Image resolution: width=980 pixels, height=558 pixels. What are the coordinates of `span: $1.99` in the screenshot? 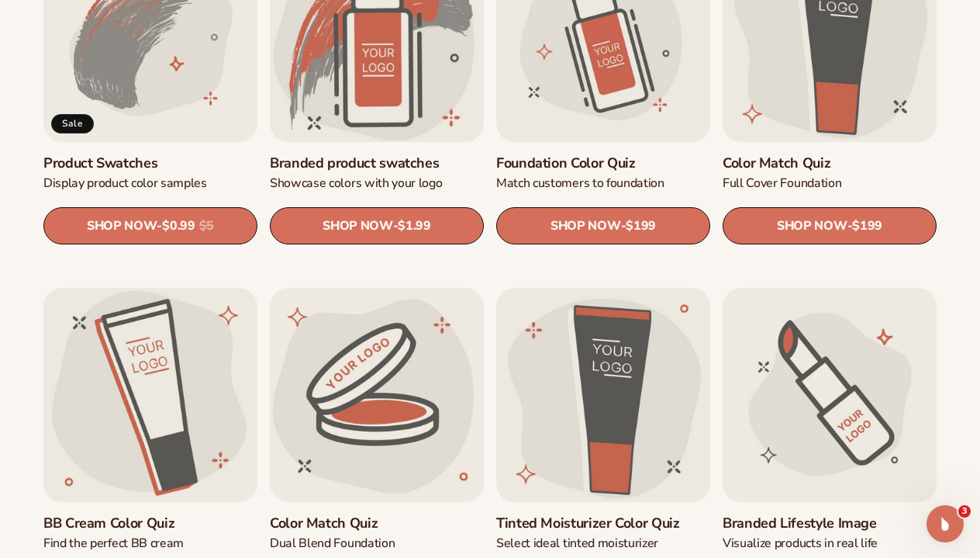 It's located at (414, 226).